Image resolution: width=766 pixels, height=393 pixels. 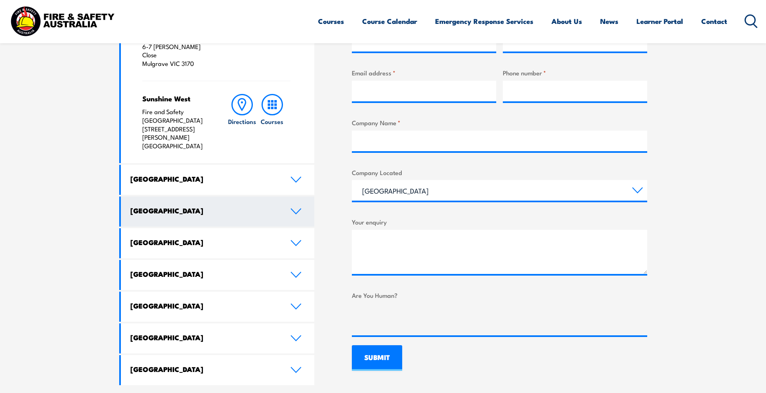 What do you see at coordinates (377, 358) in the screenshot?
I see `input: SUBMIT` at bounding box center [377, 358].